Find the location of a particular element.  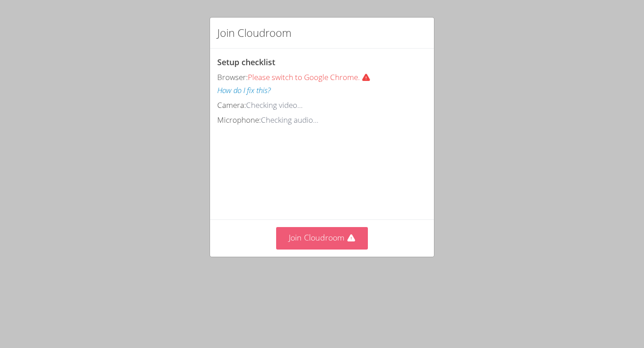

span: Please switch to Google Chrome. is located at coordinates (312, 77).